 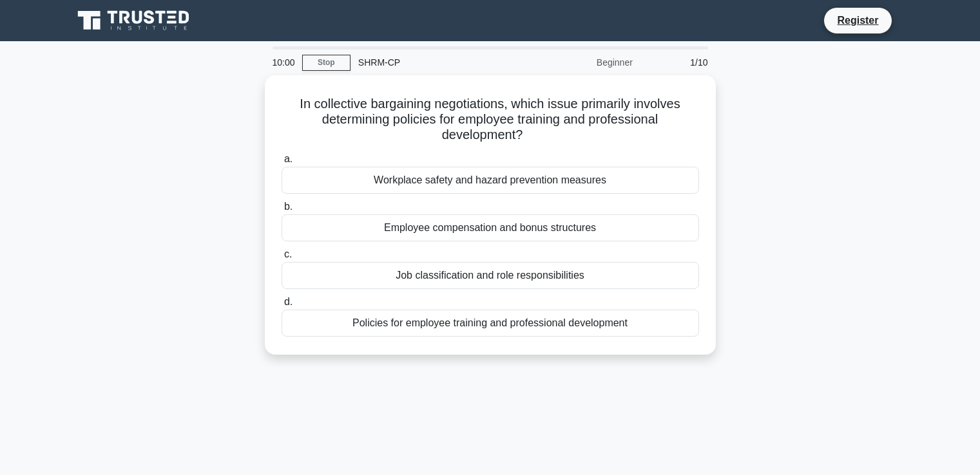 I want to click on div: Employee compensation and bonus structures, so click(x=490, y=228).